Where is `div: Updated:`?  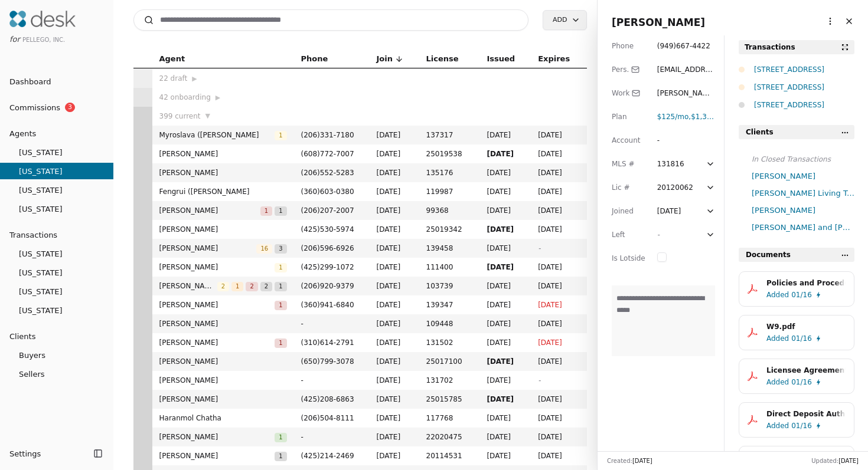
div: Updated: is located at coordinates (835, 461).